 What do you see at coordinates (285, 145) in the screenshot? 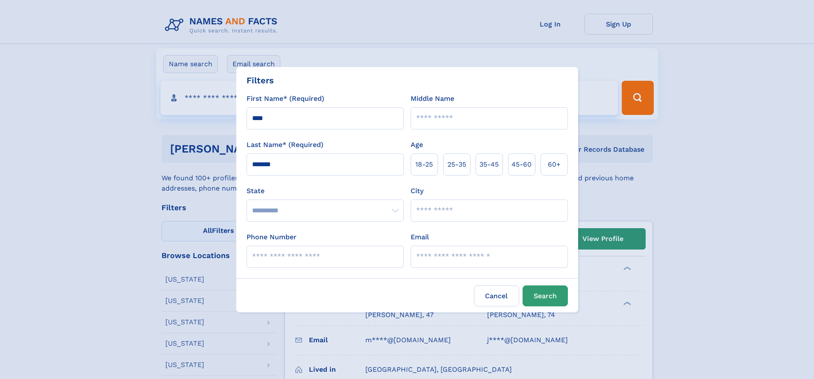
I see `label: Last Name* (Required)` at bounding box center [285, 145].